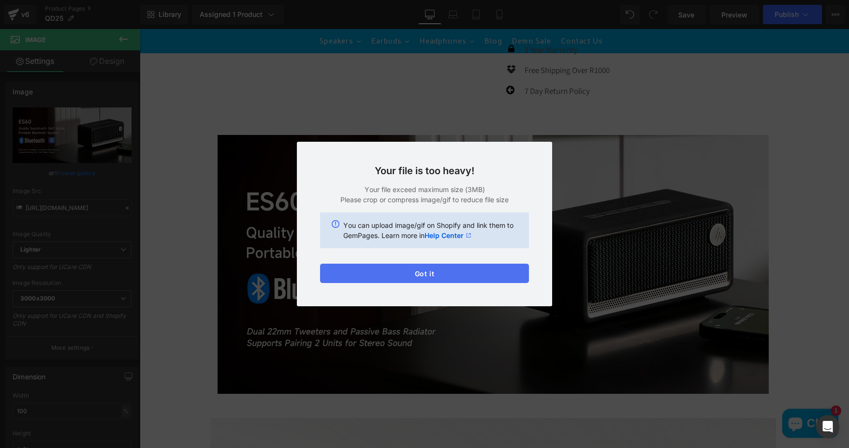 This screenshot has width=849, height=448. I want to click on p: Please crop or compress image/gif to reduce file size, so click(425, 199).